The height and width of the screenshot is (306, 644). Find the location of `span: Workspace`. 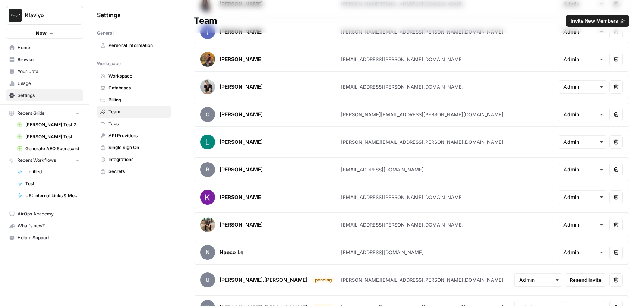

span: Workspace is located at coordinates (138, 76).